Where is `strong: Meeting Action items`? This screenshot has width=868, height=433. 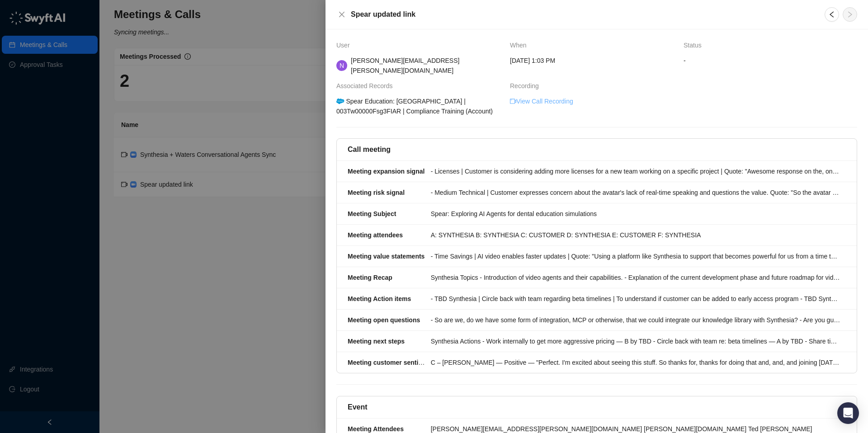 strong: Meeting Action items is located at coordinates (379, 299).